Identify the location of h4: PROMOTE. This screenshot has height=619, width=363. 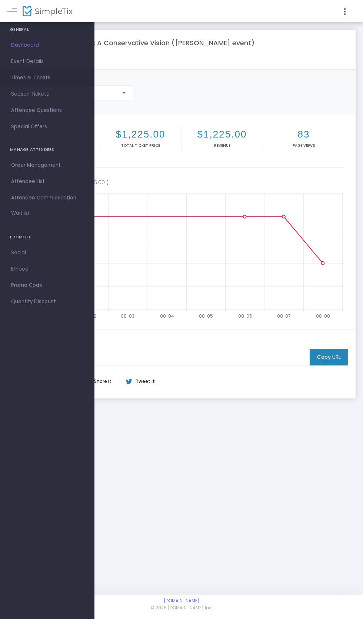
(47, 237).